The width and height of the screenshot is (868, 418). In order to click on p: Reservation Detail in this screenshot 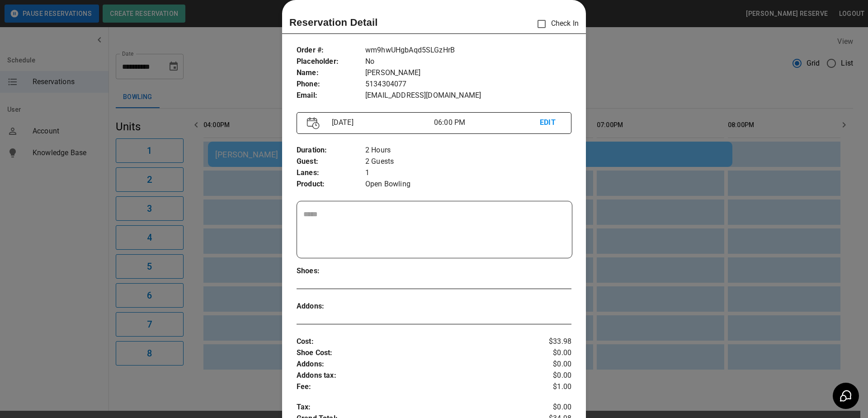, I will do `click(334, 22)`.